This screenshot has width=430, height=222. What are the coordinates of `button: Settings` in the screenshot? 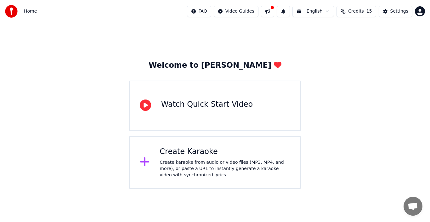 It's located at (396, 11).